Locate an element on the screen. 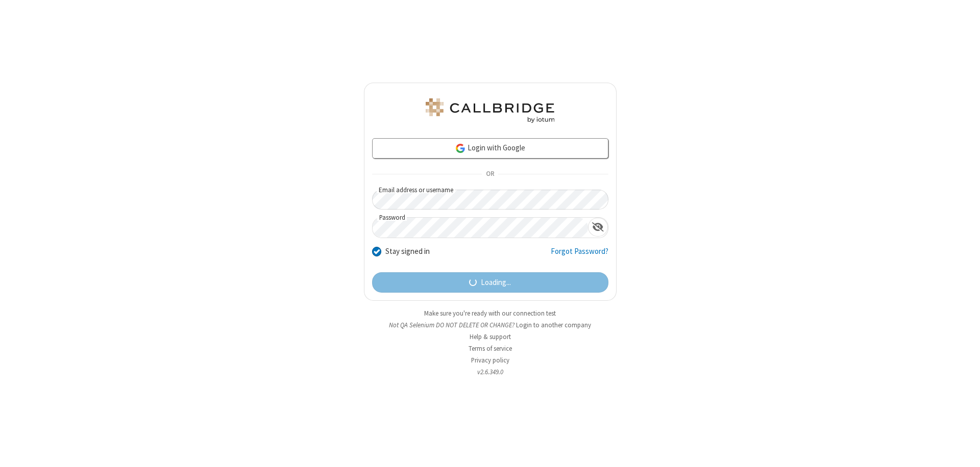 The image size is (980, 467). img: google-icon.png is located at coordinates (460, 148).